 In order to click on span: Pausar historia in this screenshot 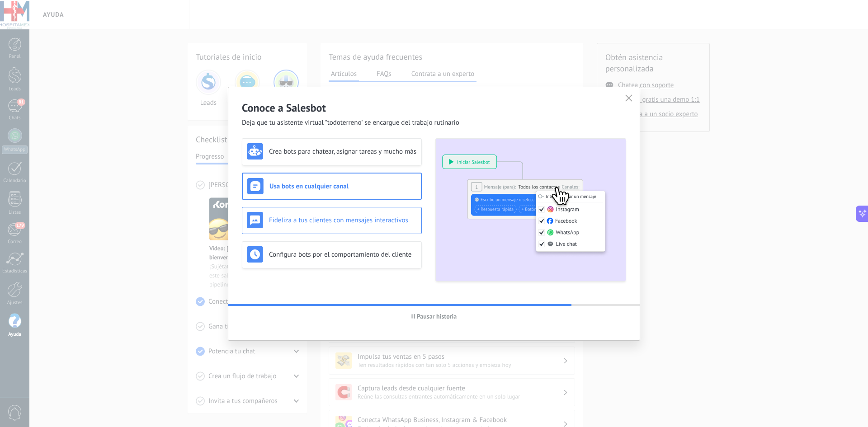, I will do `click(436, 317)`.